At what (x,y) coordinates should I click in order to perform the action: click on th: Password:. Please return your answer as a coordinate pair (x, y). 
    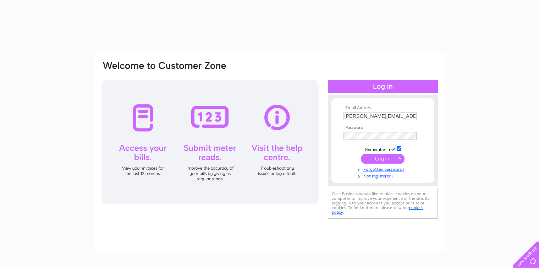
    Looking at the image, I should click on (383, 128).